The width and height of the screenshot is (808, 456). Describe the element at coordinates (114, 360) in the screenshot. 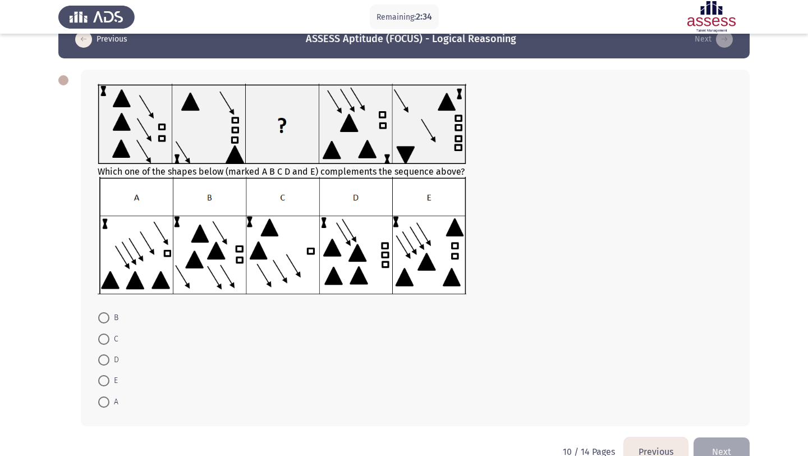

I see `span: D` at that location.